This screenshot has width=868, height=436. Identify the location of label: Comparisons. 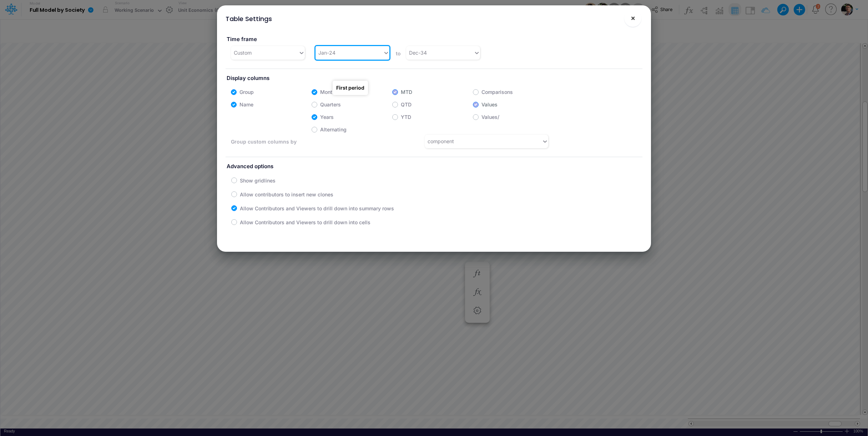
(497, 92).